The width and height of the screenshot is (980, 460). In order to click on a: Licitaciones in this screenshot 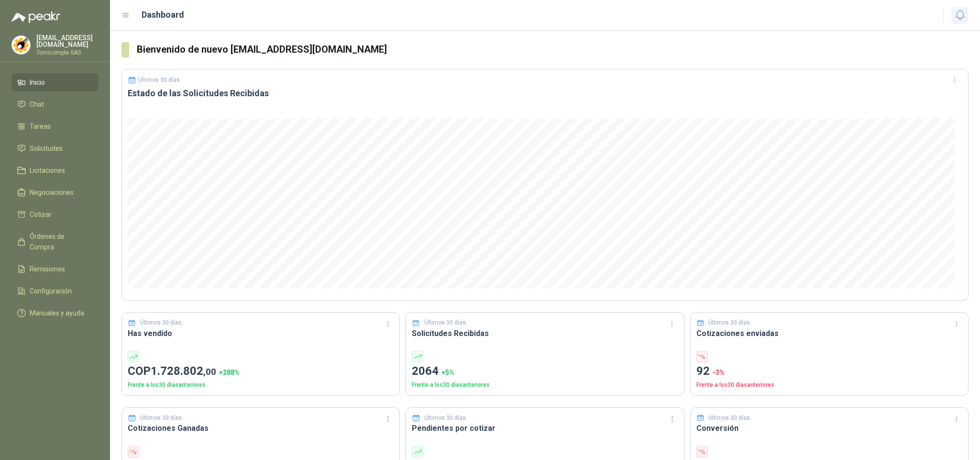, I will do `click(55, 170)`.